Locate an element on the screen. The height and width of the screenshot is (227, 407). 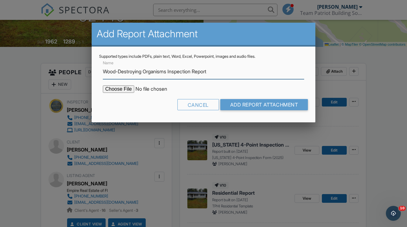
label: Name is located at coordinates (108, 63).